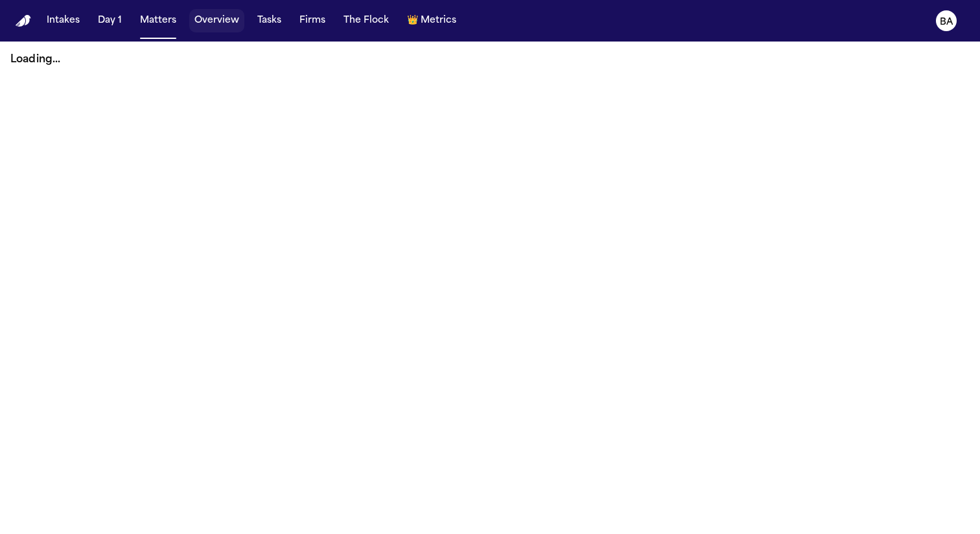 This screenshot has height=534, width=980. Describe the element at coordinates (110, 21) in the screenshot. I see `a: Day 1` at that location.